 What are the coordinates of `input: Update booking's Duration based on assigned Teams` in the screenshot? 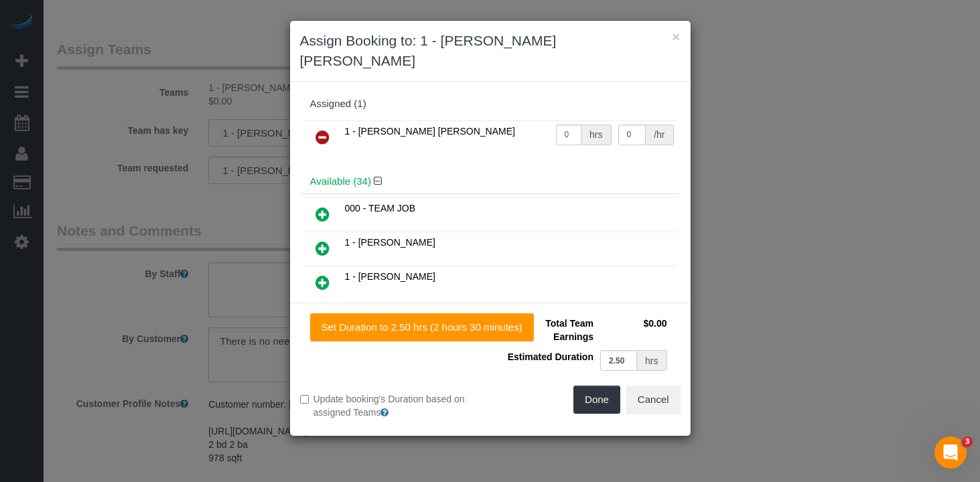 It's located at (304, 399).